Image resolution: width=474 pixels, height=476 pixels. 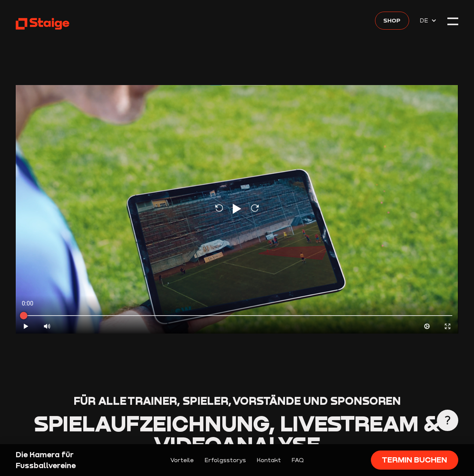 What do you see at coordinates (68, 460) in the screenshot?
I see `div: Die Kamera für Fussballvereine` at bounding box center [68, 460].